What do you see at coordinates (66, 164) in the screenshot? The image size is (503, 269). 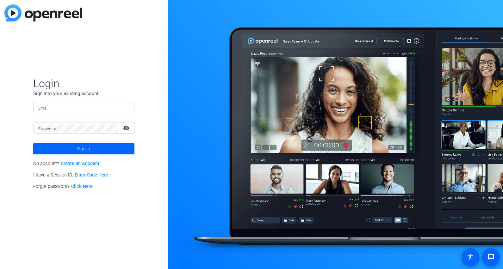 I see `span: No account?` at bounding box center [66, 164].